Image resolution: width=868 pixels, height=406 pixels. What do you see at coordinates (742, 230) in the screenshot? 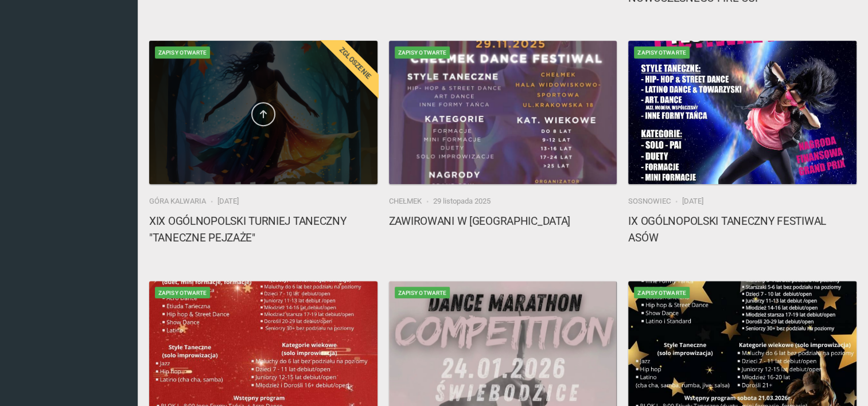
I see `h4: IX Ogólnopolski Taneczny Festiwal Asów` at bounding box center [742, 230].